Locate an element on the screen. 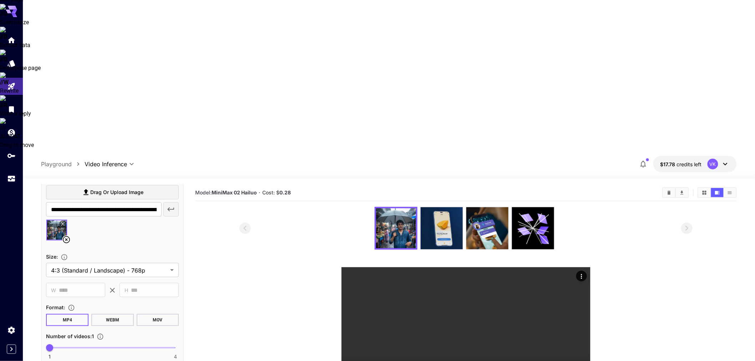  button: Expand sidebar is located at coordinates (11, 349).